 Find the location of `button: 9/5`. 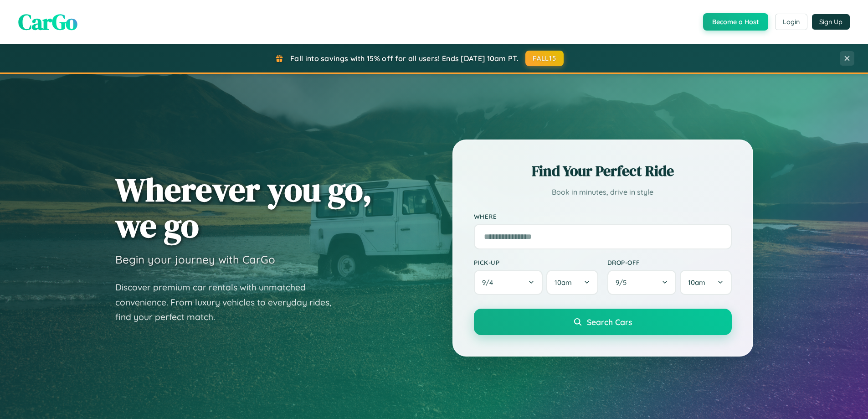

button: 9/5 is located at coordinates (642, 282).